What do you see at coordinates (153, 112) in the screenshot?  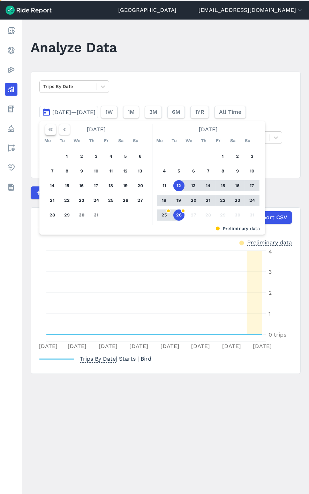 I see `button: 3M` at bounding box center [153, 112].